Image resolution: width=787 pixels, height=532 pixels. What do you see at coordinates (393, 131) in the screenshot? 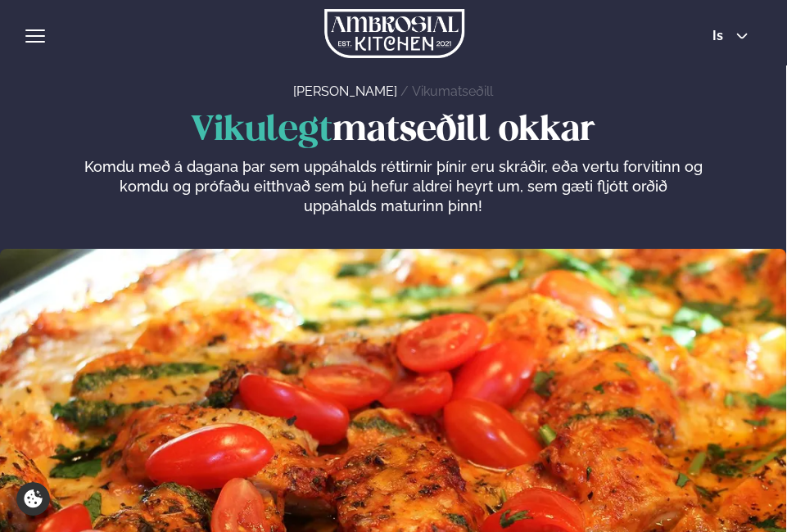
I see `h1: matseðill okkar` at bounding box center [393, 131].